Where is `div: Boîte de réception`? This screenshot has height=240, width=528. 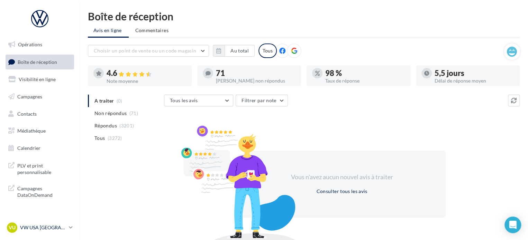 div: Boîte de réception is located at coordinates (304, 16).